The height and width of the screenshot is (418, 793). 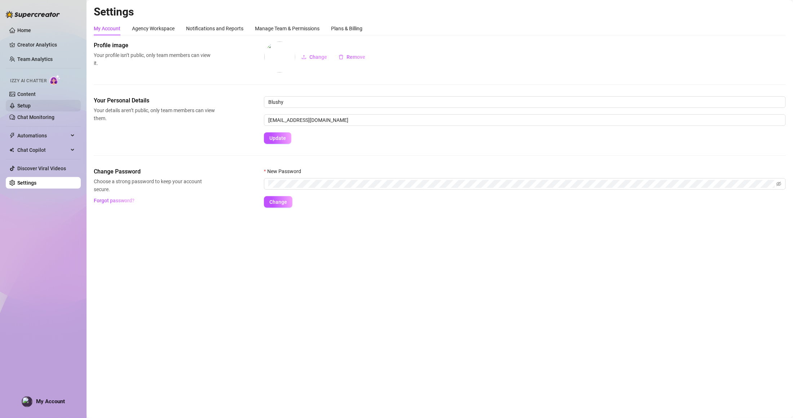 I want to click on span: eye-invisible, so click(x=779, y=184).